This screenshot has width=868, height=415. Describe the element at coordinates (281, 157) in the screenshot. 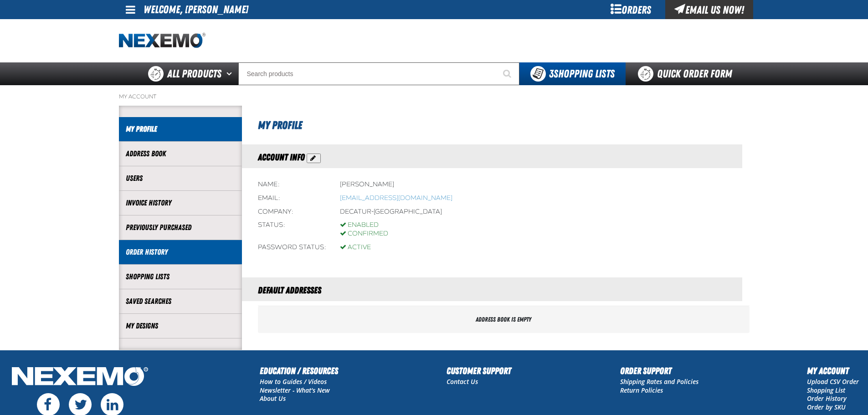

I see `span: Account Info` at that location.